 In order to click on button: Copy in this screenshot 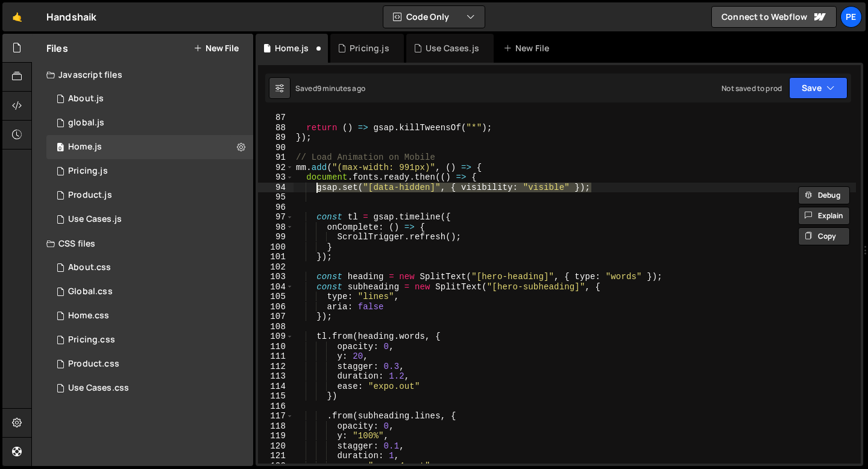, I will do `click(824, 236)`.